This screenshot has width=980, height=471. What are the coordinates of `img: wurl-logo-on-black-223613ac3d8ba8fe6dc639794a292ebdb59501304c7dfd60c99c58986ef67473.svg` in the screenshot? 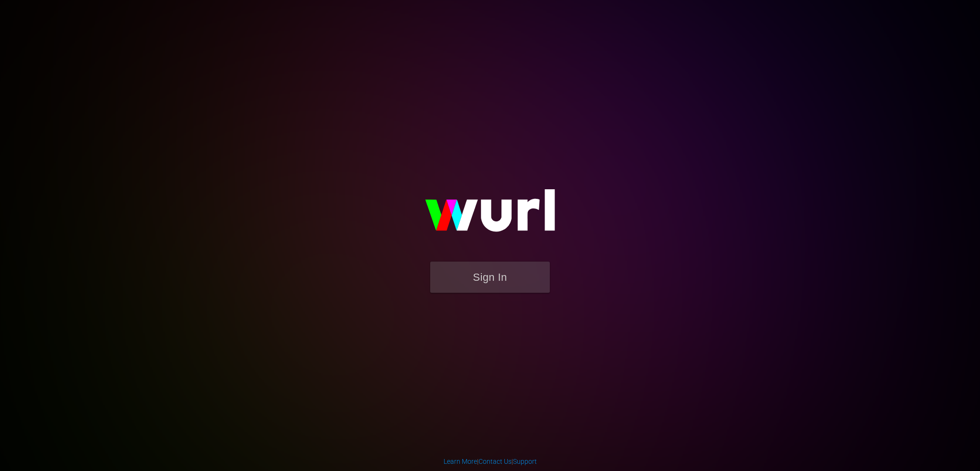 It's located at (490, 215).